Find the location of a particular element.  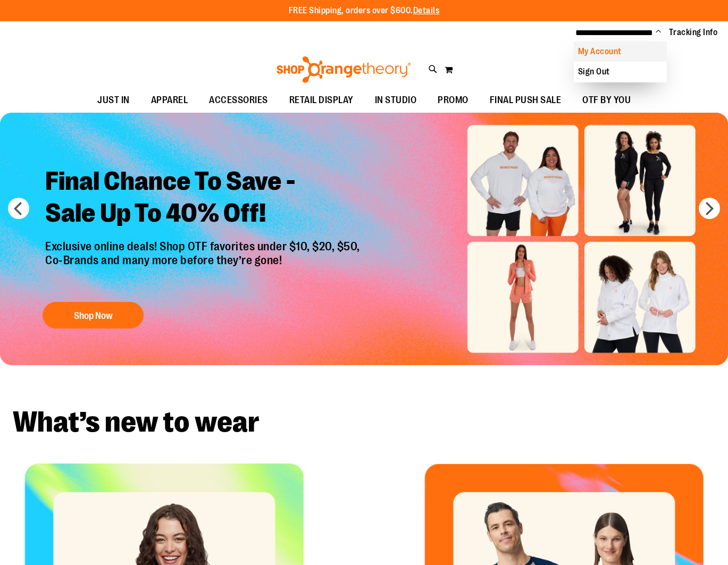

button: Account menu is located at coordinates (659, 32).